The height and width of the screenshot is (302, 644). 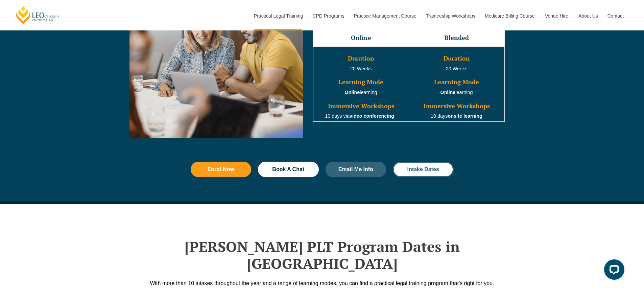 I want to click on h3: Online, so click(x=361, y=38).